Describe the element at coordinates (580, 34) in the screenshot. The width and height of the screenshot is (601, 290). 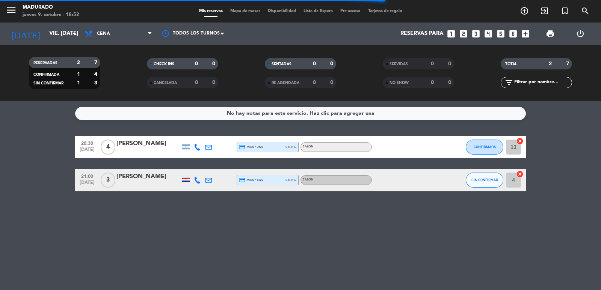
I see `div: LOG OUT` at that location.